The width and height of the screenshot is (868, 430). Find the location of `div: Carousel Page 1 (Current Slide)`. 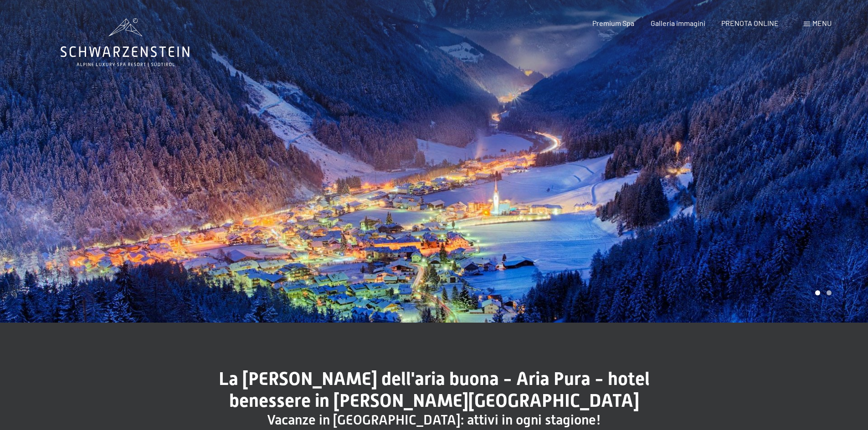

div: Carousel Page 1 (Current Slide) is located at coordinates (818, 293).